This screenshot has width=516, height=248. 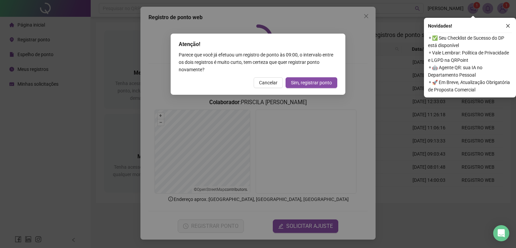 What do you see at coordinates (258, 62) in the screenshot?
I see `div: Parece que você já efetuou um registro de ponto às 09:00 , o intervalo entre os dois registros é ...` at bounding box center [258, 62].